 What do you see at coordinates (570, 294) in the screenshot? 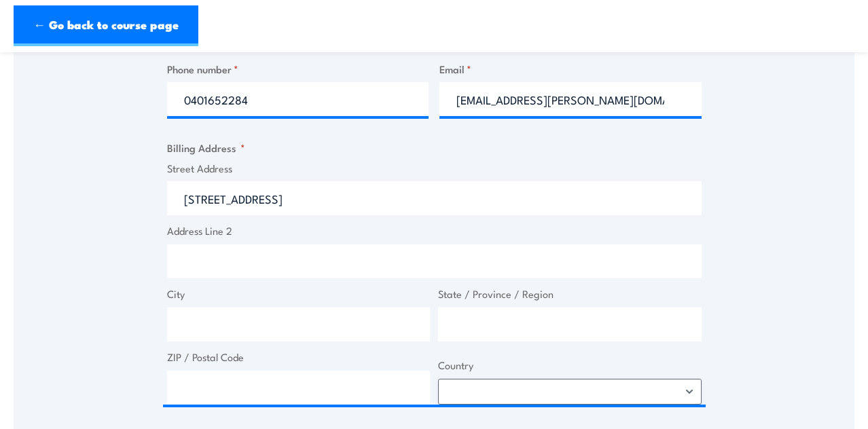
I see `label: State / Province / Region` at bounding box center [570, 294].